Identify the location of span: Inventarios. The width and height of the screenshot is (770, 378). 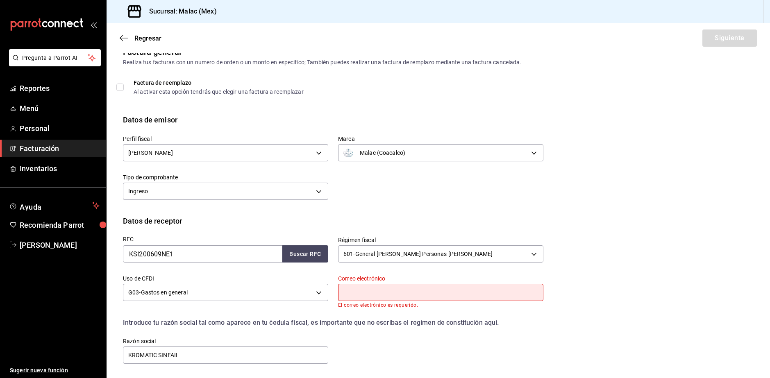
(59, 168).